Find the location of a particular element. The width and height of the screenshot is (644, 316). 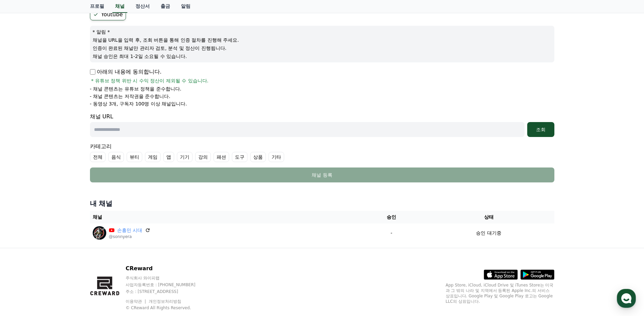

label: 기타 is located at coordinates (276, 157).